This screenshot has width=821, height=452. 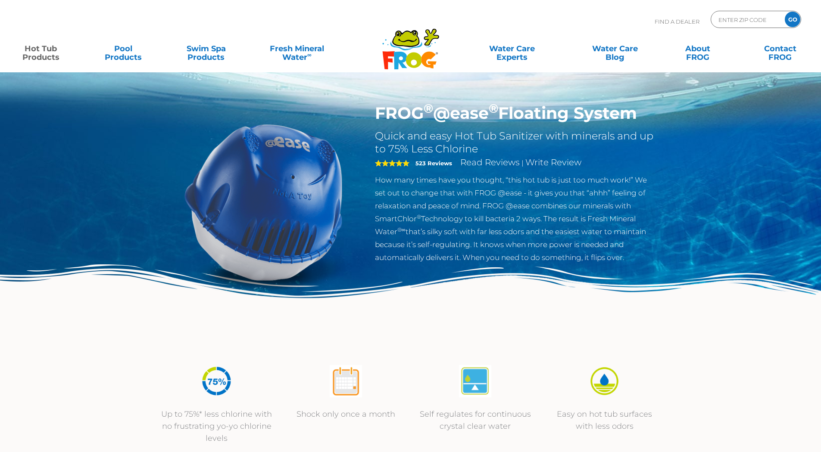 What do you see at coordinates (123, 49) in the screenshot?
I see `a: PoolProducts` at bounding box center [123, 49].